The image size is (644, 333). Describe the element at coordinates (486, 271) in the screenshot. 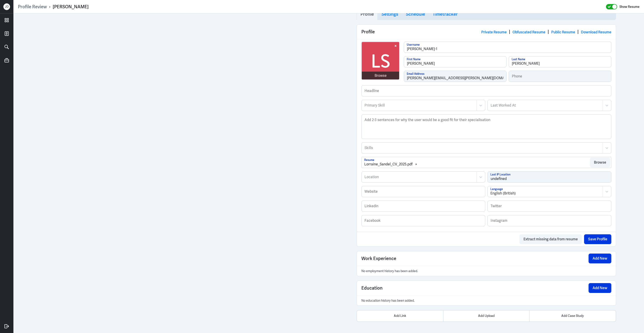

I see `p: No employment history has been added.` at that location.